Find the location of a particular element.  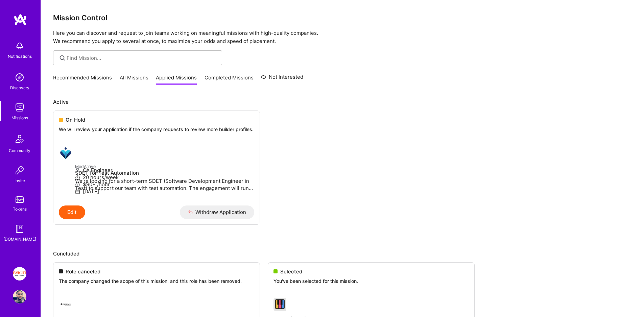

div: Missions is located at coordinates (20, 117).